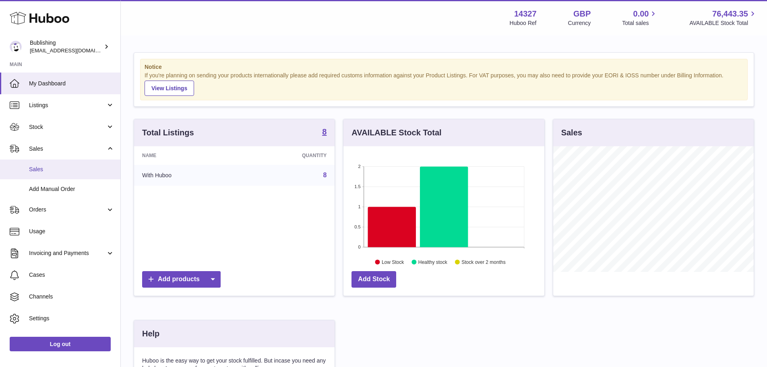  I want to click on th: Quantity, so click(287, 156).